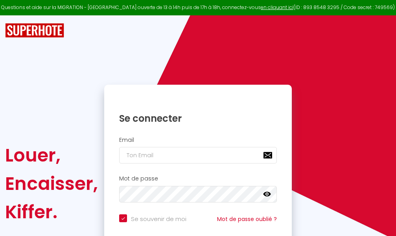  I want to click on img: SuperHote logo, so click(35, 30).